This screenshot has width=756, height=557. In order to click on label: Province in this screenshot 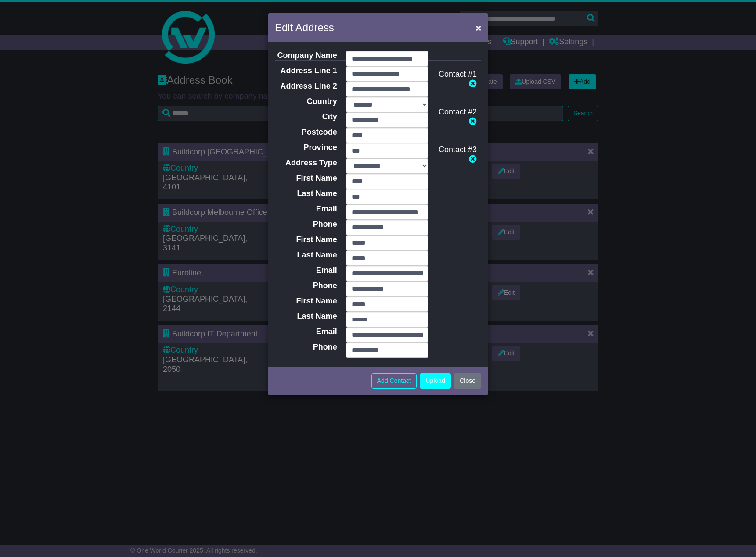, I will do `click(304, 148)`.